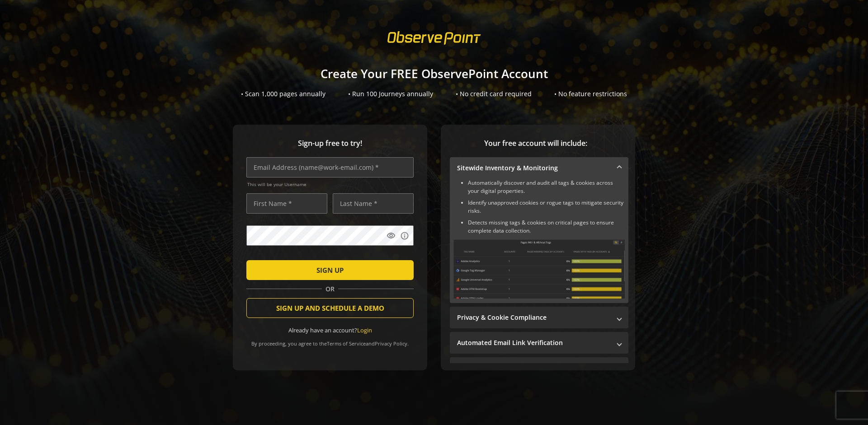 This screenshot has height=425, width=868. Describe the element at coordinates (364, 331) in the screenshot. I see `a: Login` at that location.